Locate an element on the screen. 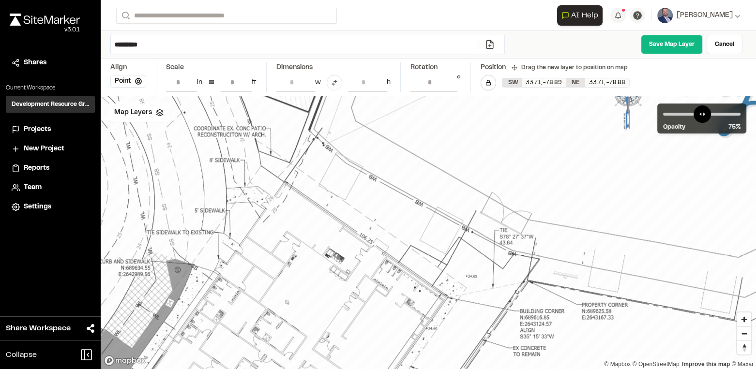 This screenshot has width=756, height=369. div: 33.71 , -78.89 is located at coordinates (544, 83).